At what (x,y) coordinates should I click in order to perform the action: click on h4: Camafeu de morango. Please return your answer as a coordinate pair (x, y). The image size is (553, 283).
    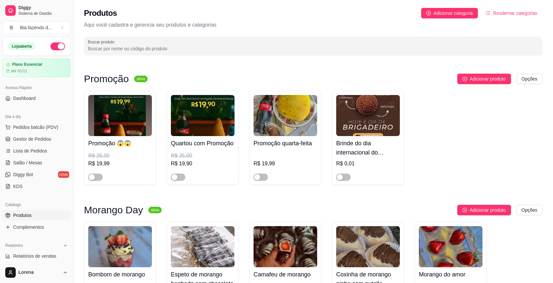
    Looking at the image, I should click on (286, 274).